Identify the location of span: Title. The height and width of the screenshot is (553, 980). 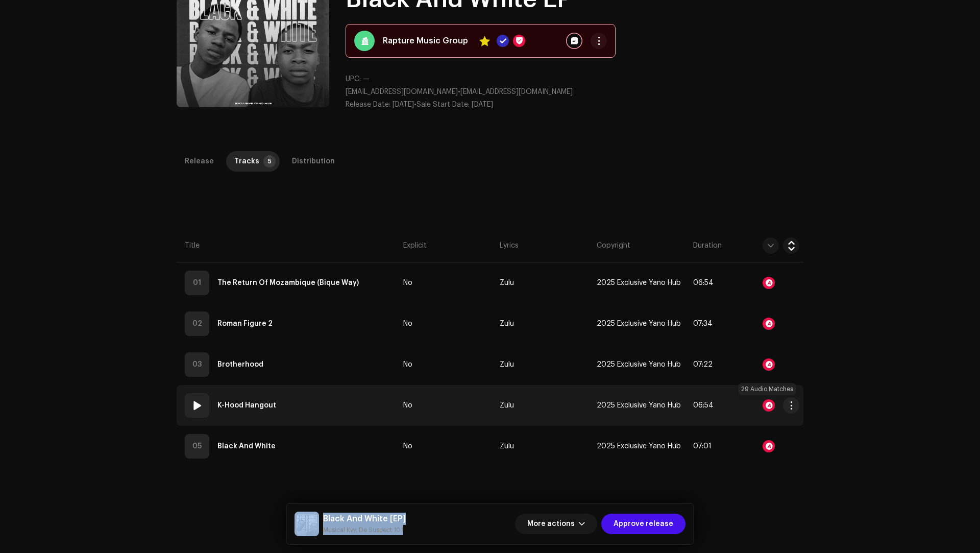
(192, 246).